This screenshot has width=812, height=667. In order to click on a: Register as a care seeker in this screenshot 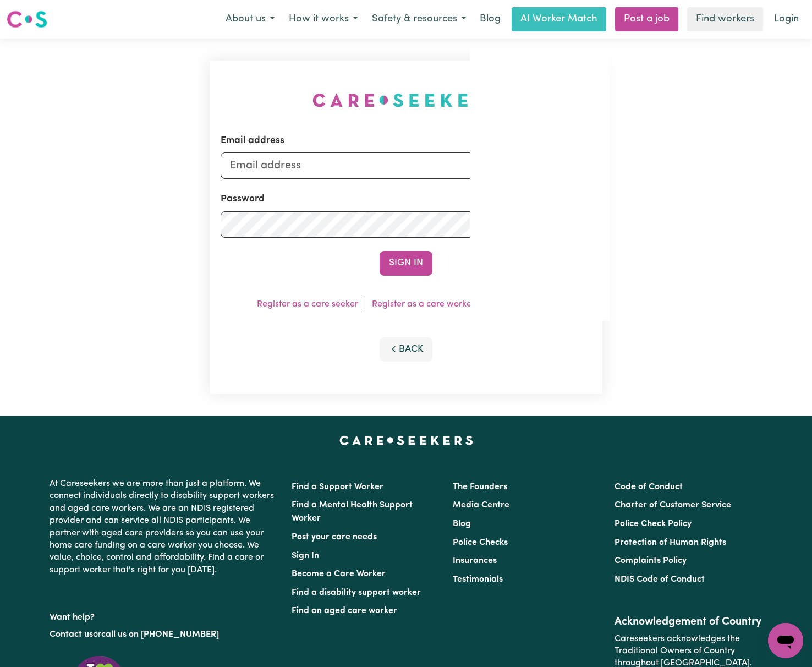, I will do `click(307, 304)`.